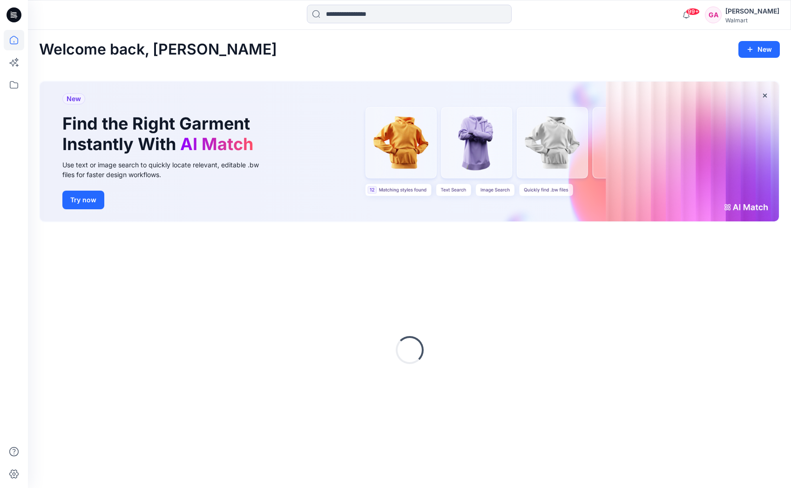 This screenshot has height=488, width=791. What do you see at coordinates (83, 200) in the screenshot?
I see `a: Try now` at bounding box center [83, 200].